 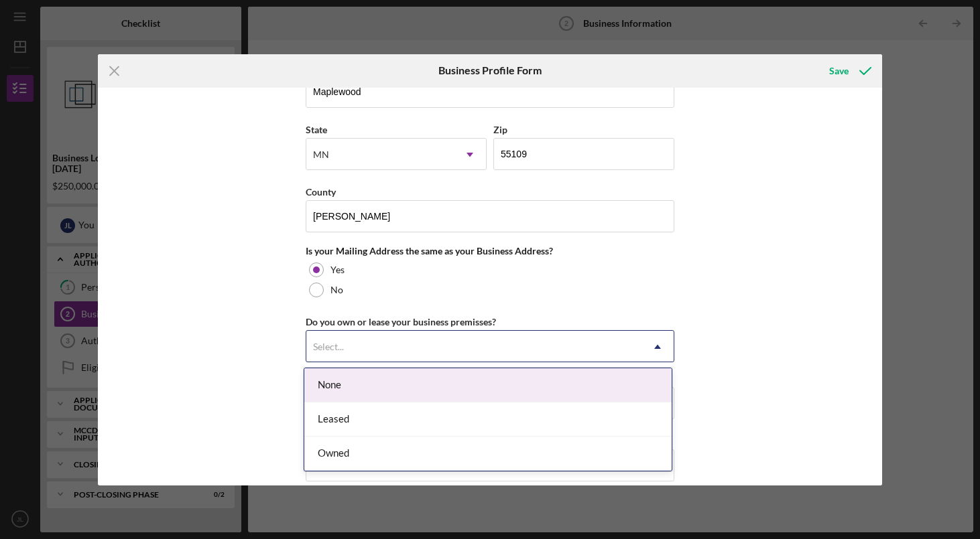 What do you see at coordinates (321, 191) in the screenshot?
I see `label: County` at bounding box center [321, 191].